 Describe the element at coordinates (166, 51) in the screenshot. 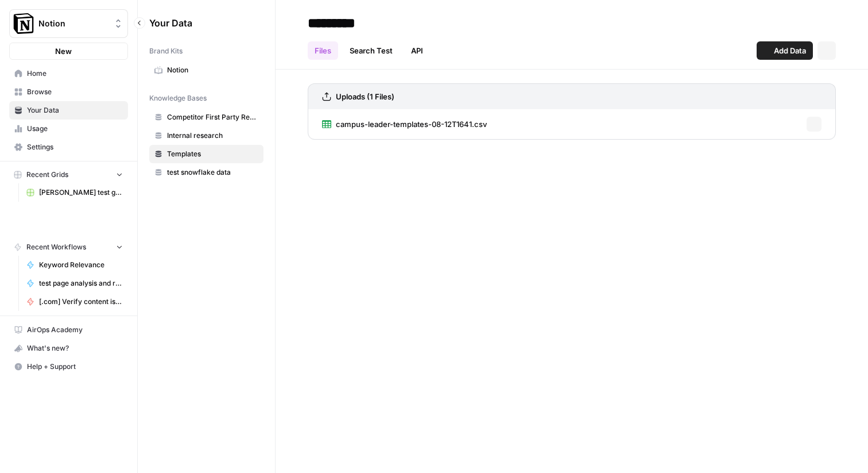

I see `span: Brand Kits` at that location.